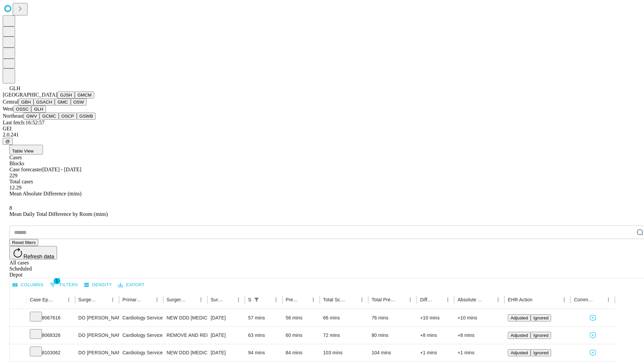 Image resolution: width=644 pixels, height=362 pixels. Describe the element at coordinates (217, 299) in the screenshot. I see `div: Surgery Date` at that location.